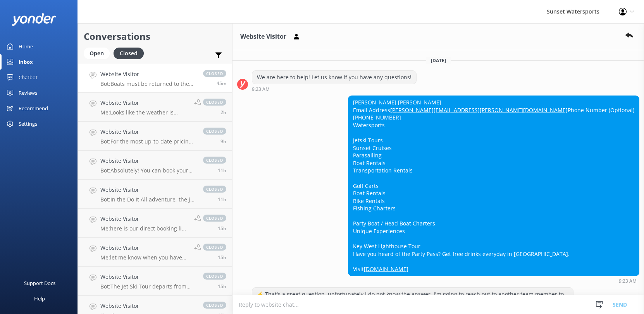 The height and width of the screenshot is (314, 644). What do you see at coordinates (155, 136) in the screenshot?
I see `a: Website VisitorBot:For the most up-to-date pricing for individual tours, please visit our booking...` at bounding box center [155, 136].